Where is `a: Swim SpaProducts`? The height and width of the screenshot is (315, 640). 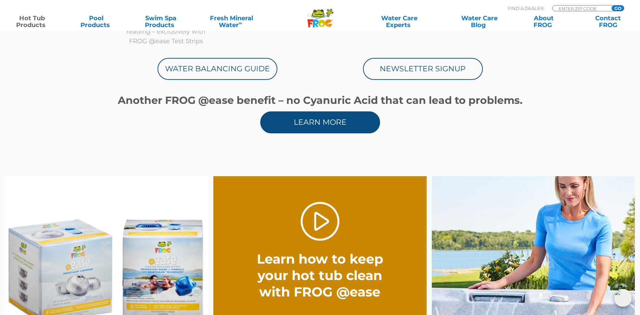
a: Swim SpaProducts is located at coordinates (161, 22).